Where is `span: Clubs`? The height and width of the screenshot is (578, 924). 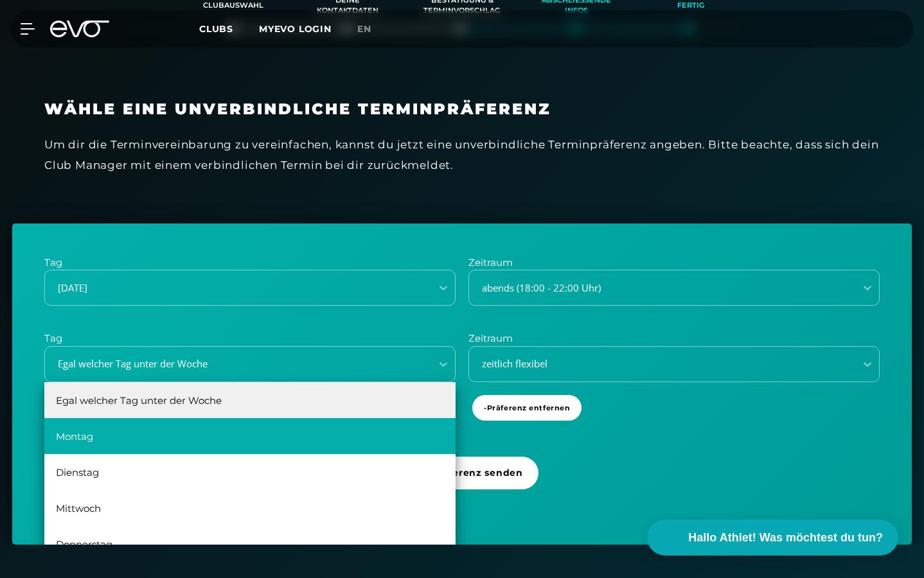 span: Clubs is located at coordinates (216, 29).